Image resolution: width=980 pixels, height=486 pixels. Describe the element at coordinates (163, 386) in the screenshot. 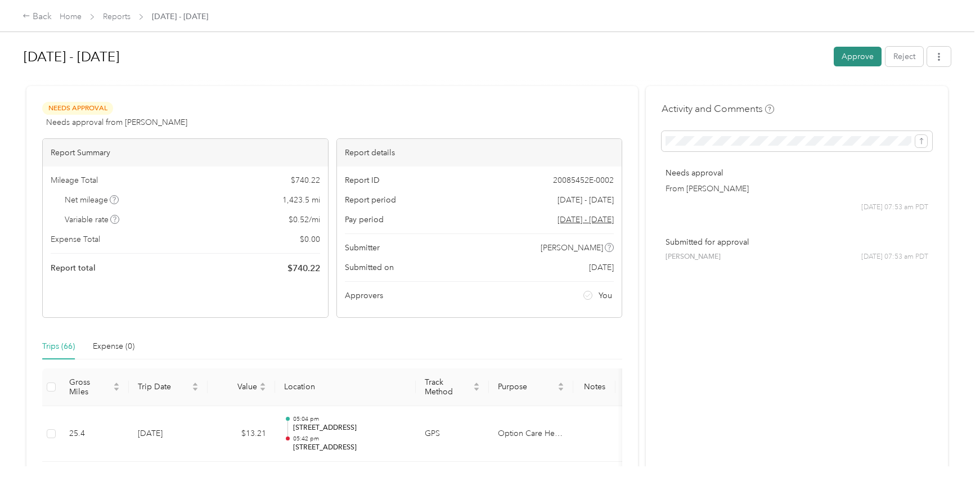

I see `span: Trip Date` at that location.